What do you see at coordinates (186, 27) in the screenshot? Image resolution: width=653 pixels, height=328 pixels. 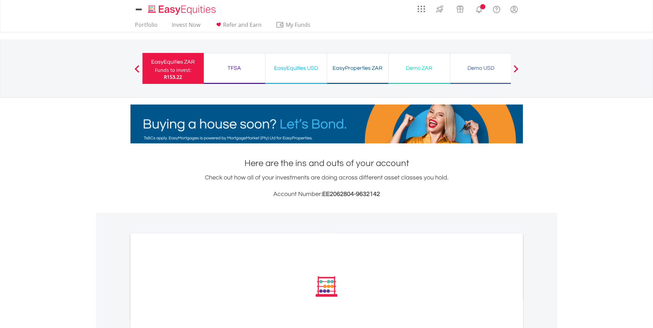 I see `a: Invest Now` at bounding box center [186, 27].